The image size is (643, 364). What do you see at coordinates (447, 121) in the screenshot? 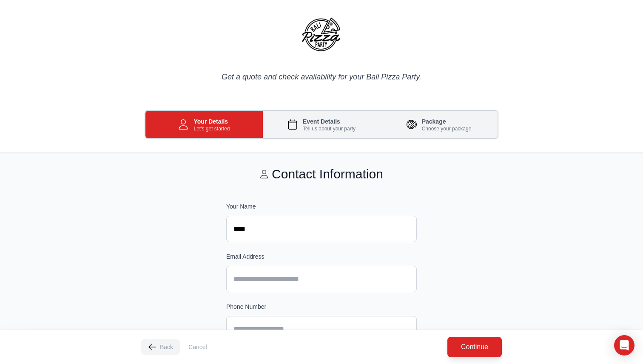
I see `h3: Package` at bounding box center [447, 121].